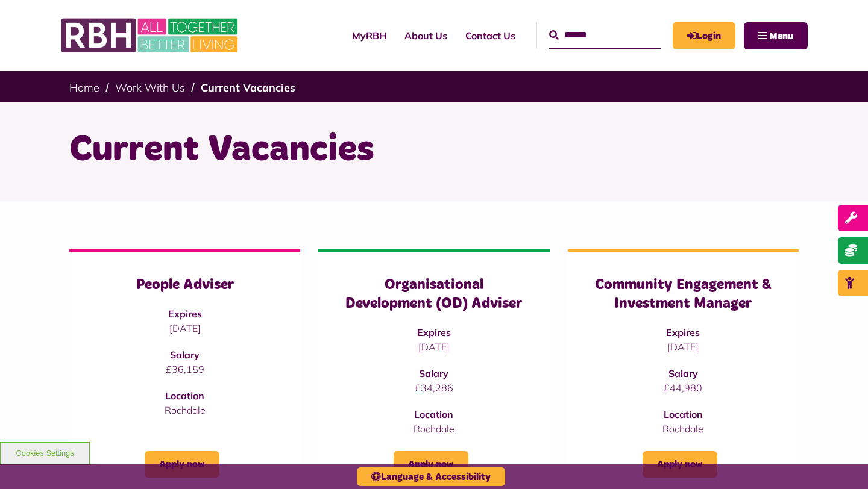 The width and height of the screenshot is (868, 489). I want to click on a: Home, so click(84, 87).